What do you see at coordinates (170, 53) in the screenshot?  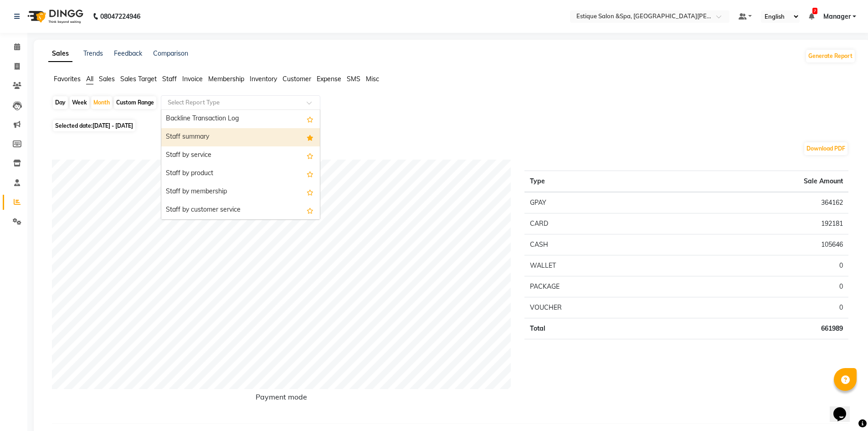 I see `a: Comparison` at bounding box center [170, 53].